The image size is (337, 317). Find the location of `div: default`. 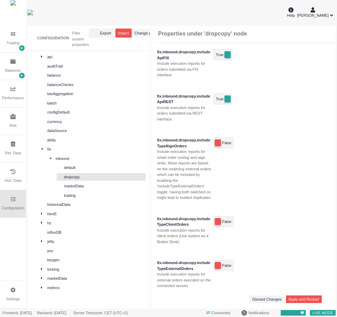

div: default is located at coordinates (104, 167).